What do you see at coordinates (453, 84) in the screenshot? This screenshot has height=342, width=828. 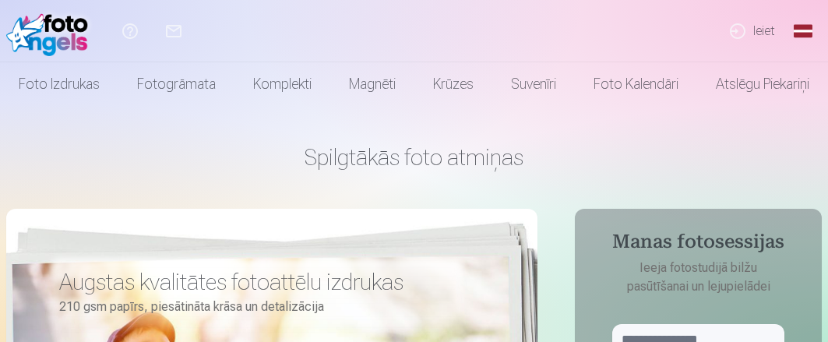 I see `a: Krūzes` at bounding box center [453, 84].